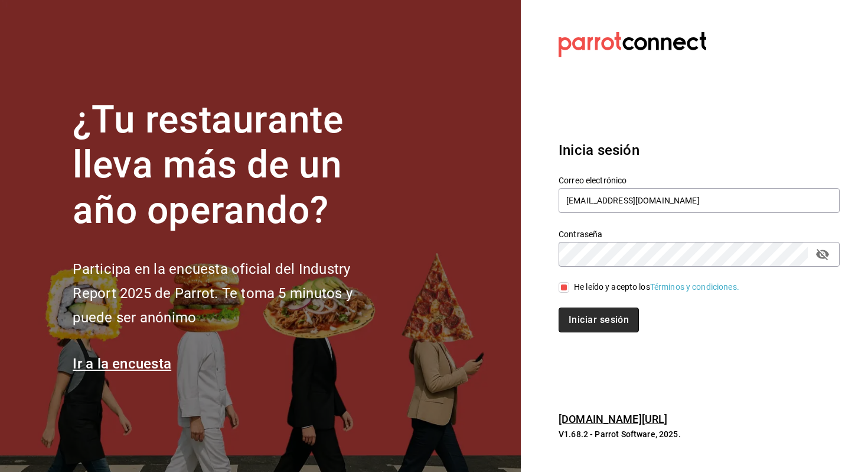  I want to click on h3: Inicia sesión, so click(699, 150).